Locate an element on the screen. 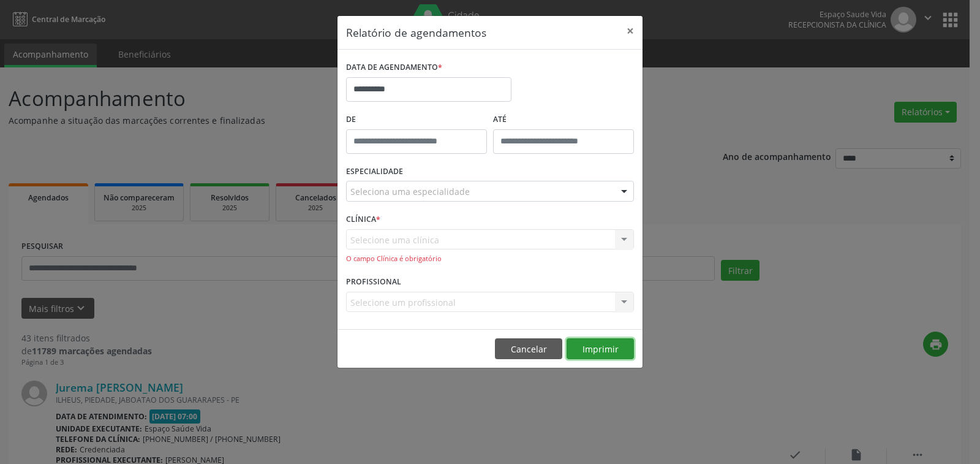 Image resolution: width=980 pixels, height=464 pixels. label: ESPECIALIDADE is located at coordinates (374, 172).